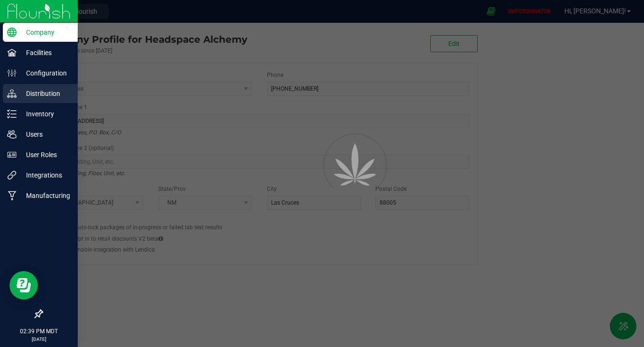  Describe the element at coordinates (45, 93) in the screenshot. I see `p: Distribution` at that location.